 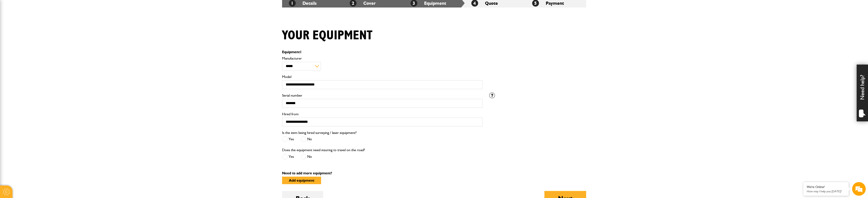 I want to click on p: Need to add more equipment?, so click(x=434, y=173).